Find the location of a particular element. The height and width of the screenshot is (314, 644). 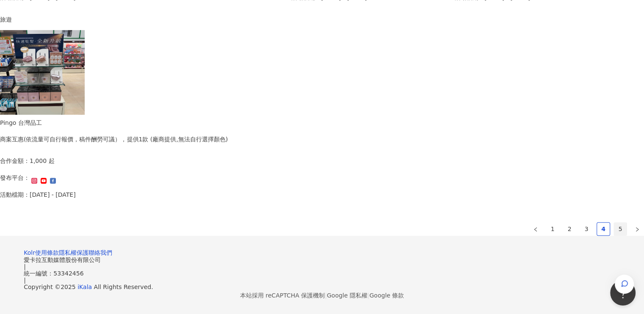

li: 5 is located at coordinates (620, 229).